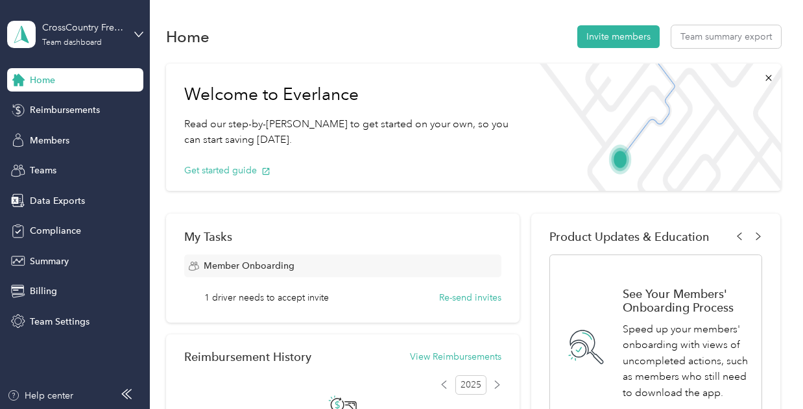  Describe the element at coordinates (470, 297) in the screenshot. I see `button: Re-send invites` at that location.